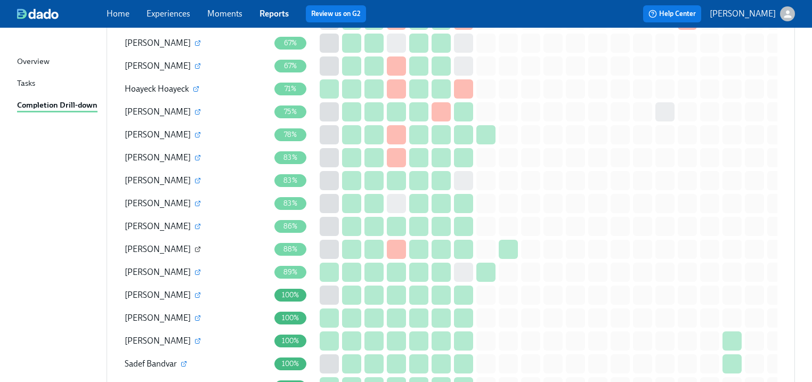 Image resolution: width=812 pixels, height=382 pixels. Describe the element at coordinates (336, 14) in the screenshot. I see `button: Review us on G2` at that location.